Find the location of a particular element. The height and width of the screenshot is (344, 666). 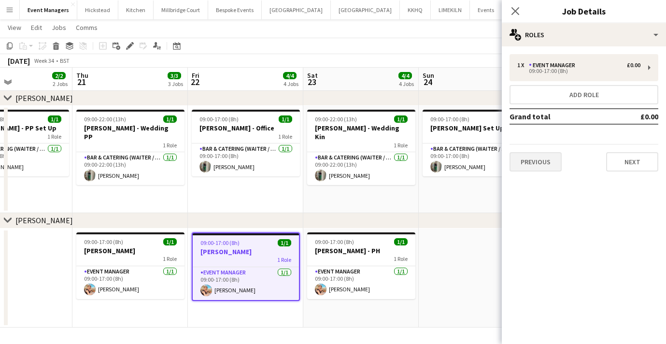

span: 22 is located at coordinates (195, 82).